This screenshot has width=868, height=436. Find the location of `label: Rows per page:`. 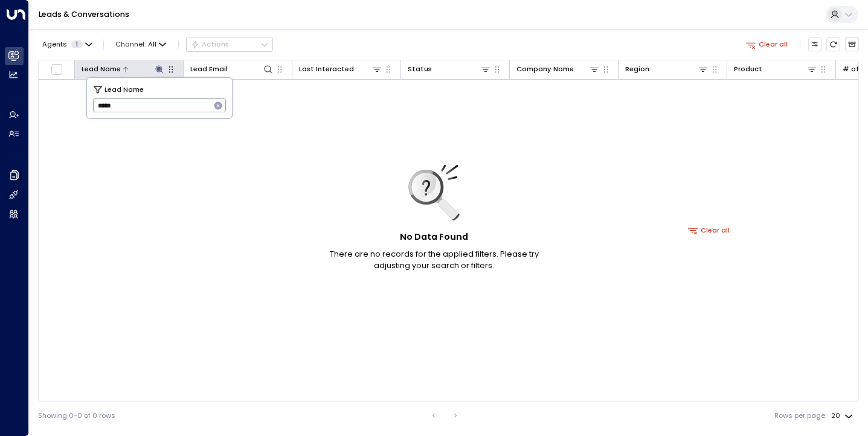

label: Rows per page: is located at coordinates (800, 415).